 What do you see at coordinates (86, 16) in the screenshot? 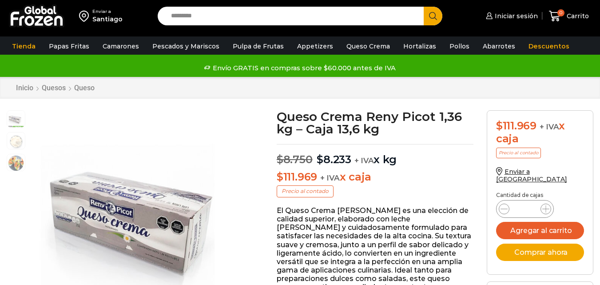
I see `img: address-field-icon.svg` at bounding box center [86, 16].